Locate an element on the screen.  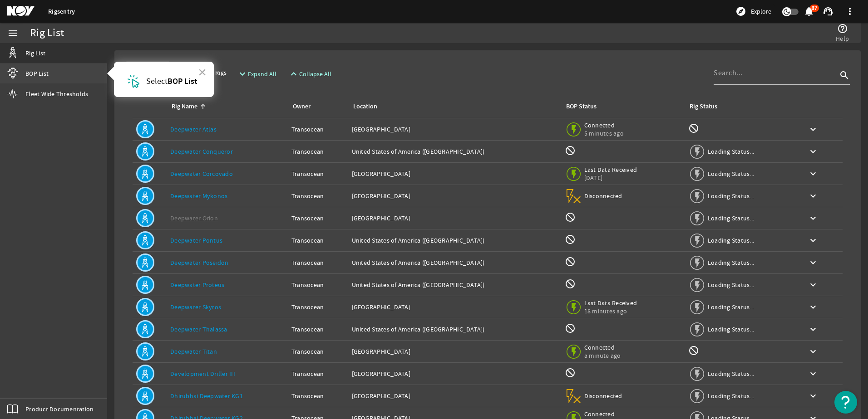
mat-icon: support_agent is located at coordinates (828, 11).